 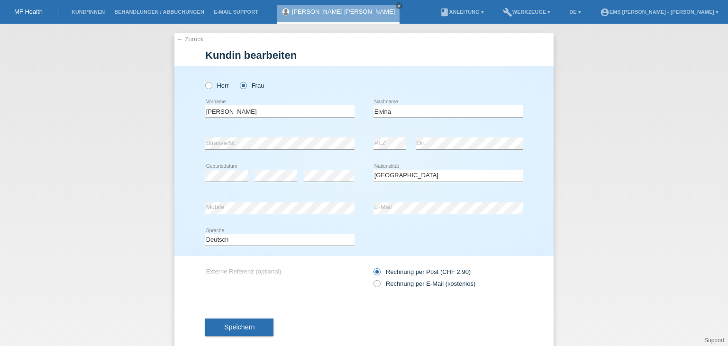 What do you see at coordinates (714, 340) in the screenshot?
I see `a: Support` at bounding box center [714, 340].